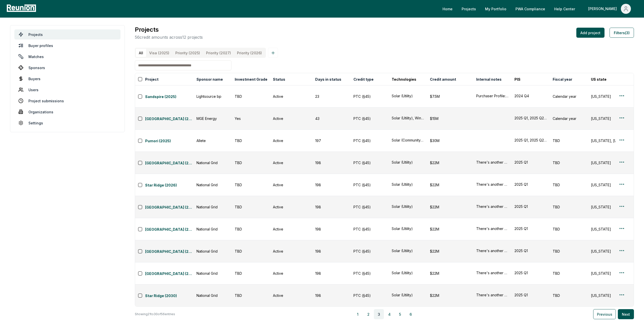 Image resolution: width=644 pixels, height=328 pixels. Describe the element at coordinates (379, 314) in the screenshot. I see `button: 3` at that location.